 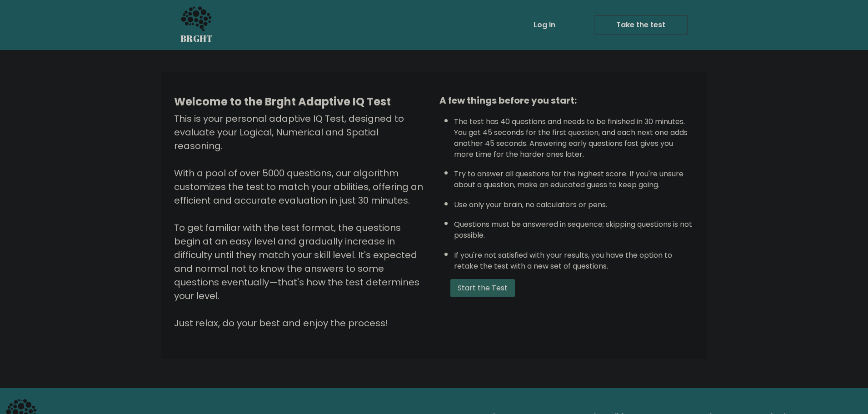 What do you see at coordinates (197, 39) in the screenshot?
I see `h5: BRGHT` at bounding box center [197, 39].